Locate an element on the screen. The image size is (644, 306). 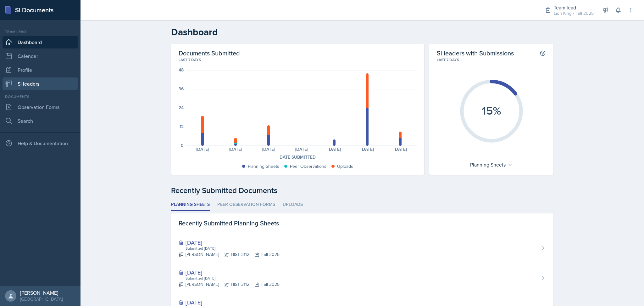
div: Documents is located at coordinates (40, 97).